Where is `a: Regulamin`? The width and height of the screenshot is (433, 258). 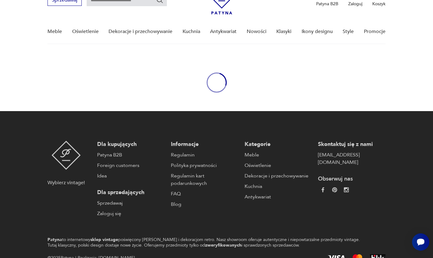
a: Regulamin is located at coordinates (204, 155).